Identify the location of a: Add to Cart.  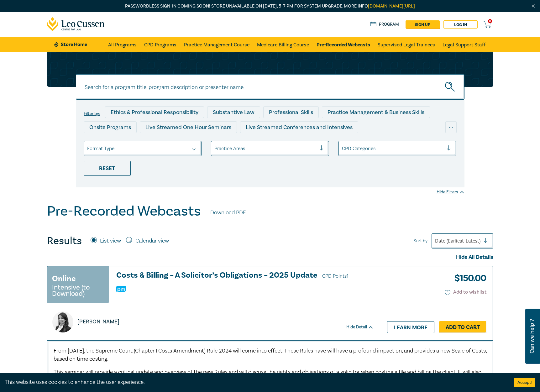
(463, 327).